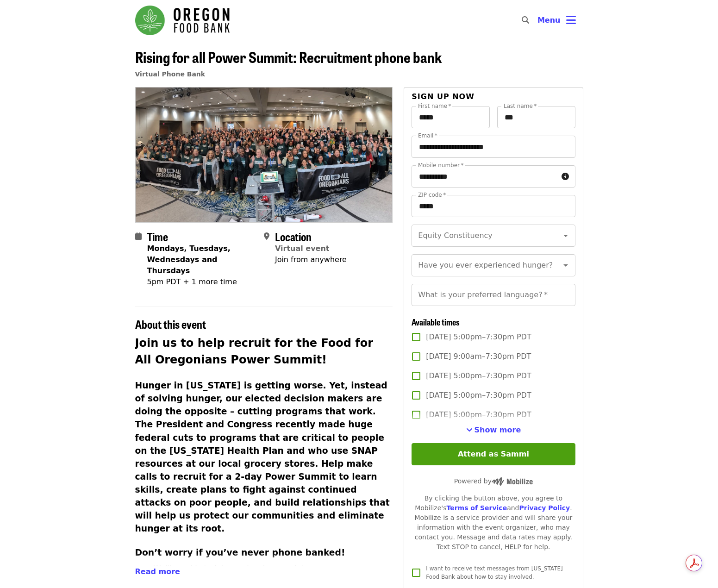  Describe the element at coordinates (493, 430) in the screenshot. I see `button: See more timeslots` at that location.